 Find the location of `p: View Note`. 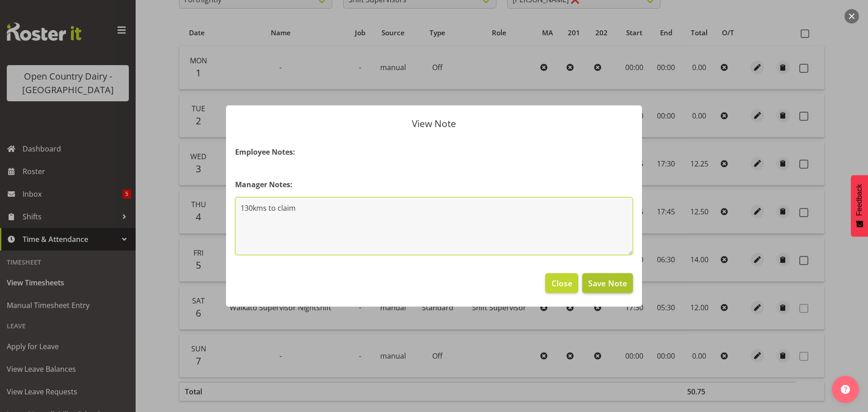

p: View Note is located at coordinates (434, 124).